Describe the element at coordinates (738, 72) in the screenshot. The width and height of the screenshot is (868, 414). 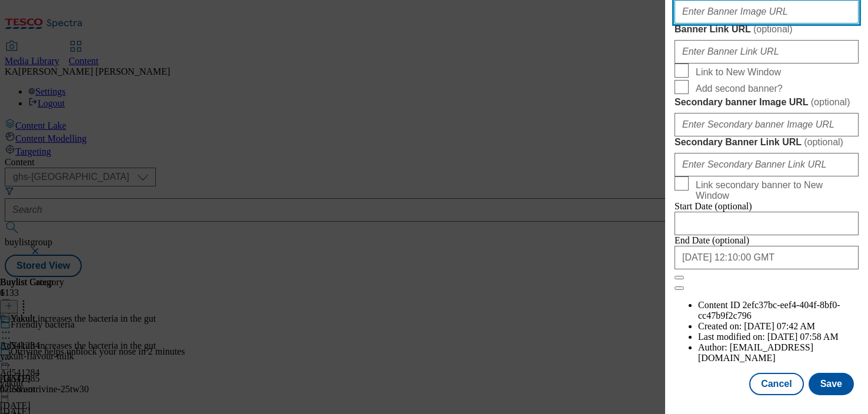
I see `span: Link to New Window` at that location.